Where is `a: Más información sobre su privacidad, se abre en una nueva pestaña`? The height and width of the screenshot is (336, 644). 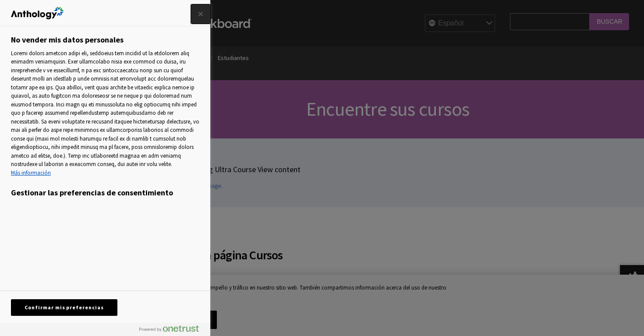
a: Más información sobre su privacidad, se abre en una nueva pestaña is located at coordinates (31, 173).